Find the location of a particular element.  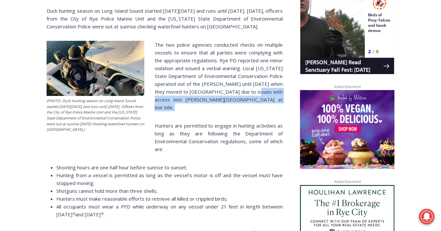

img: (PHOTO: Duck hunting season on Long Island Sound started on Saturday, December 9th, 2023 and runs... is located at coordinates (95, 68).